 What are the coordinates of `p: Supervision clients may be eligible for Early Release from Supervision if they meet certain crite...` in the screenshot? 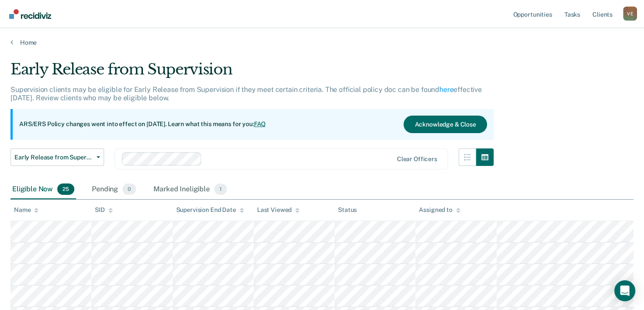 It's located at (246, 94).